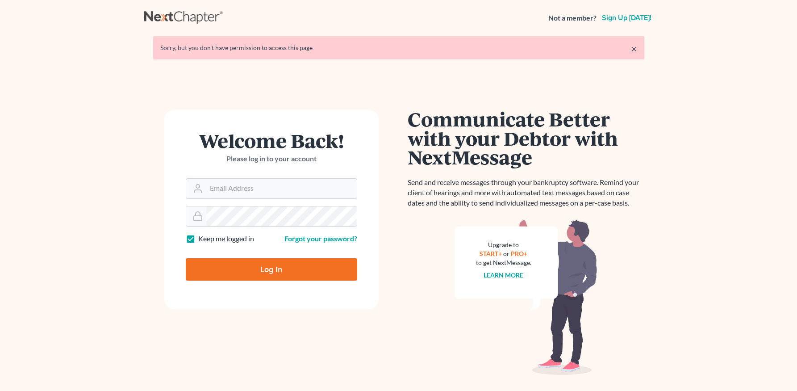 The width and height of the screenshot is (797, 391). What do you see at coordinates (272, 159) in the screenshot?
I see `p: Please log in to your account` at bounding box center [272, 159].